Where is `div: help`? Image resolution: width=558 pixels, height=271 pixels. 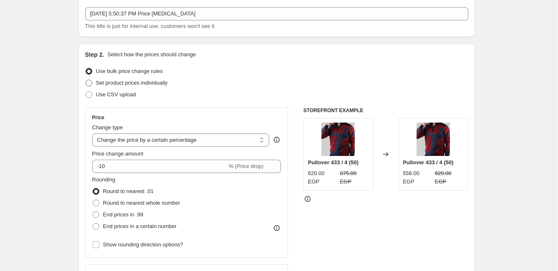 div: help is located at coordinates (277, 140).